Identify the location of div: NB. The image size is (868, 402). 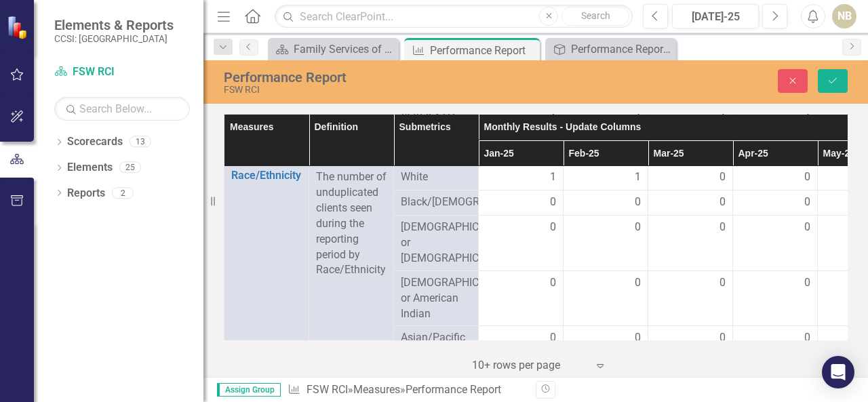
(844, 16).